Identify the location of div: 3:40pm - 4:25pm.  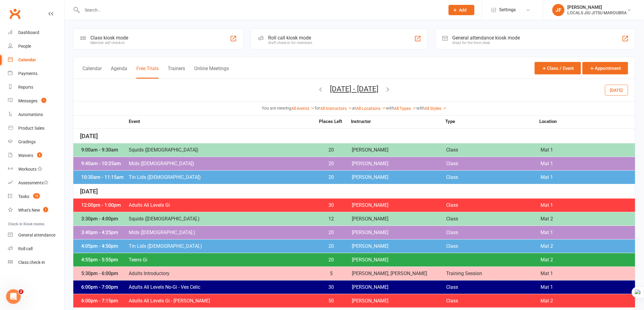
(104, 233).